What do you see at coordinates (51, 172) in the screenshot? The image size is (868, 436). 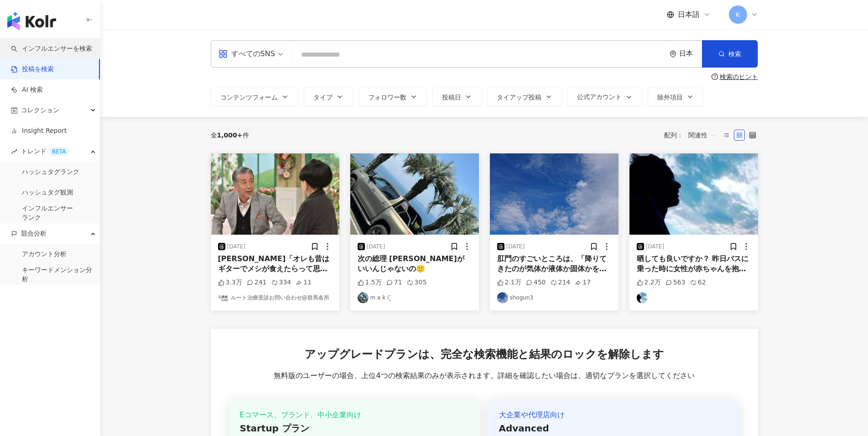 I see `a: ハッシュタグランク` at bounding box center [51, 172].